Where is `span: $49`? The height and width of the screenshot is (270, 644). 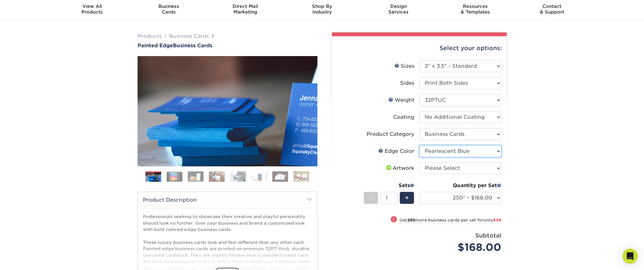
span: $49 is located at coordinates (497, 220).